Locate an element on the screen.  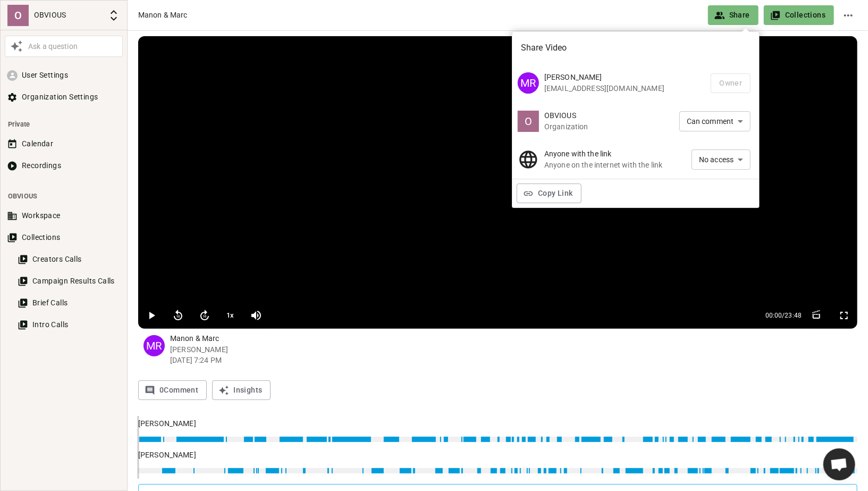
h6: Share Video is located at coordinates (636, 48).